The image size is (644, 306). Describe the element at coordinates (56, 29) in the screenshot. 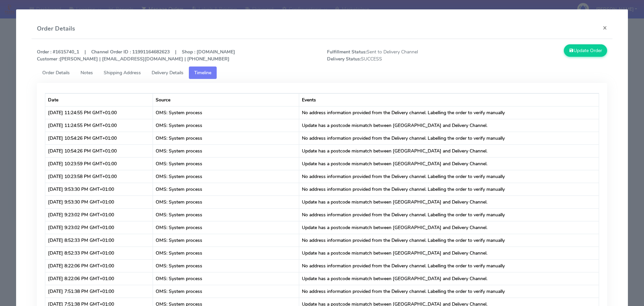

I see `h4: Order Details` at that location.